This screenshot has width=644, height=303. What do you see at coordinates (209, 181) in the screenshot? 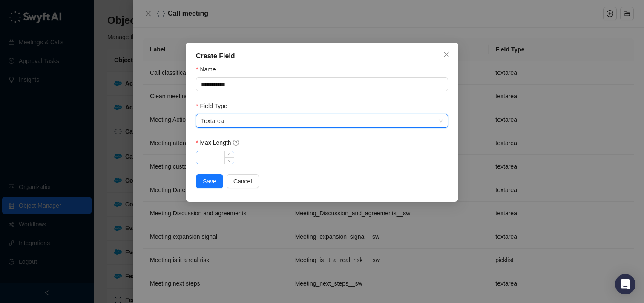
I see `span: Save` at bounding box center [209, 181].